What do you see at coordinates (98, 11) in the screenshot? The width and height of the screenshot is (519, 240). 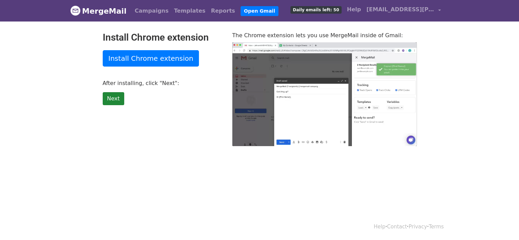 I see `a: MergeMail` at bounding box center [98, 11].